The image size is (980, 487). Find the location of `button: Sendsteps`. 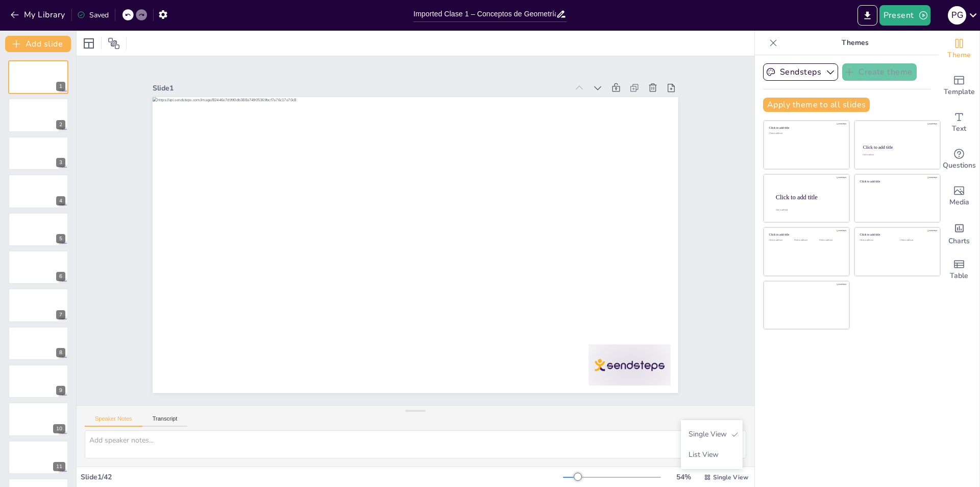

button: Sendsteps is located at coordinates (801, 72).